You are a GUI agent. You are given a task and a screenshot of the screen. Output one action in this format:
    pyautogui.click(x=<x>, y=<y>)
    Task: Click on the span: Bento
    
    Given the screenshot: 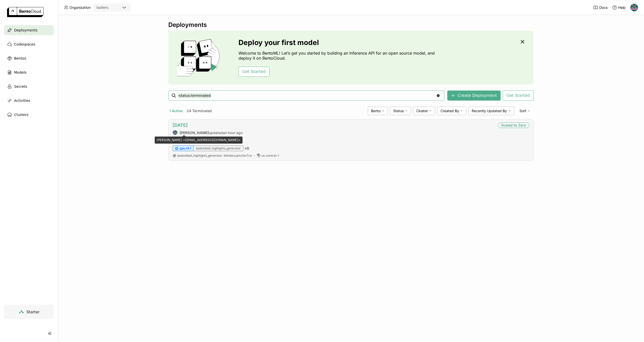 What is the action you would take?
    pyautogui.click(x=376, y=111)
    